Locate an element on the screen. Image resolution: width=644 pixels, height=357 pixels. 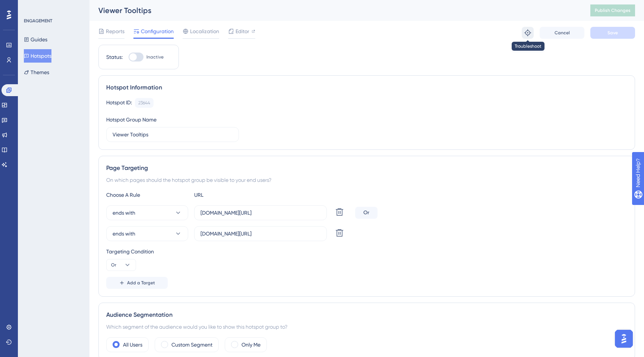
span: Need Help? is located at coordinates (32, 6).